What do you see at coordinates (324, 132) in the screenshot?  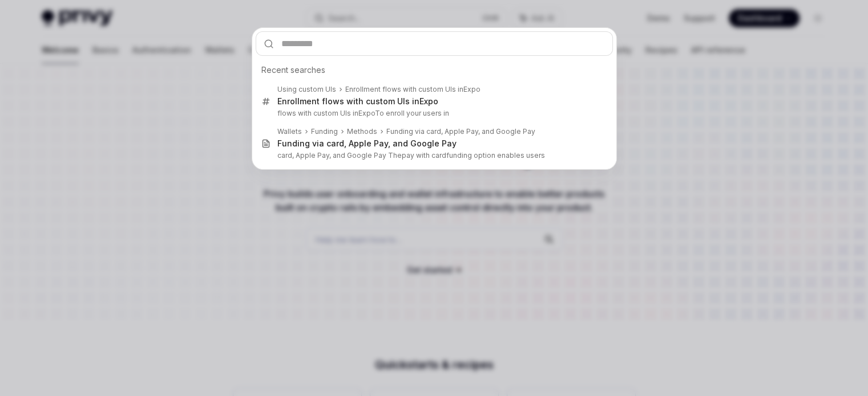 I see `div: Funding` at bounding box center [324, 132].